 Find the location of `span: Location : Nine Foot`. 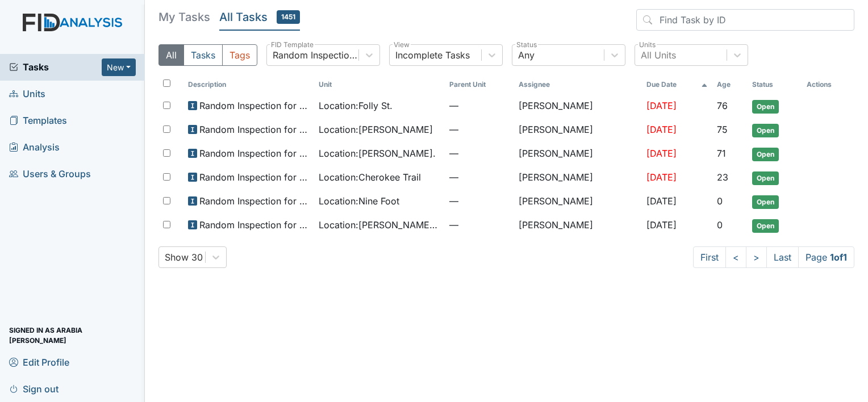

span: Location : Nine Foot is located at coordinates (359, 201).